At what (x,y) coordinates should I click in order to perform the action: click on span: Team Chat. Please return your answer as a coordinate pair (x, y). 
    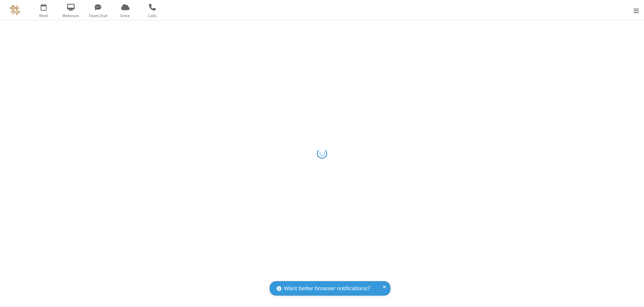
    Looking at the image, I should click on (98, 16).